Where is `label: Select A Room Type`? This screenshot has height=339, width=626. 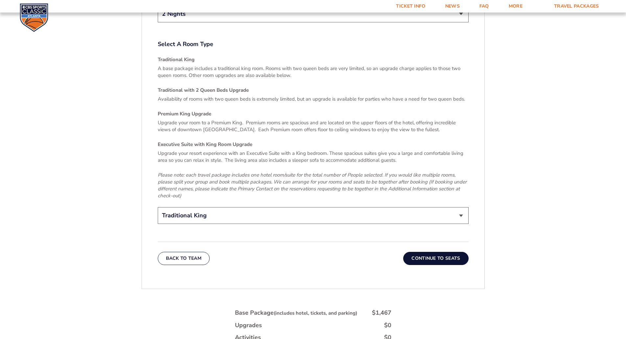 label: Select A Room Type is located at coordinates (313, 44).